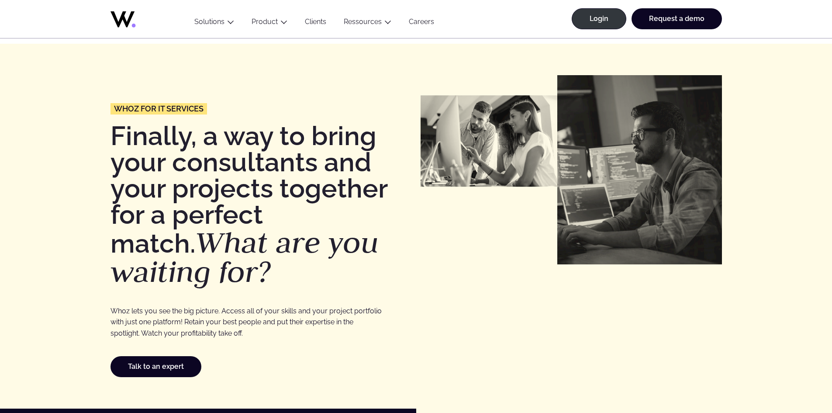 Image resolution: width=832 pixels, height=413 pixels. Describe the element at coordinates (261, 204) in the screenshot. I see `h1: Finally, a way to bring your consultants and your projects together for a perfect match.` at that location.